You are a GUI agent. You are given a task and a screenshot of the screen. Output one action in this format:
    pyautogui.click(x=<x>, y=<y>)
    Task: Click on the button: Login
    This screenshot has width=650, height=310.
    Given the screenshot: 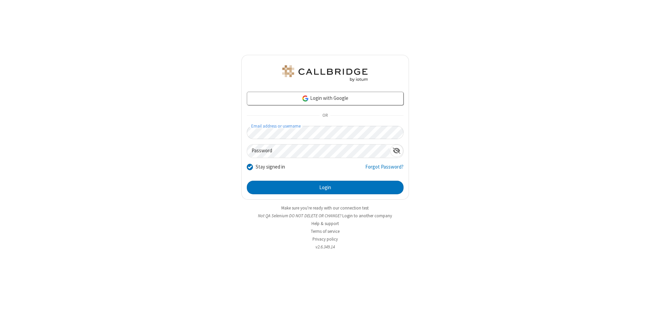 What is the action you would take?
    pyautogui.click(x=325, y=188)
    